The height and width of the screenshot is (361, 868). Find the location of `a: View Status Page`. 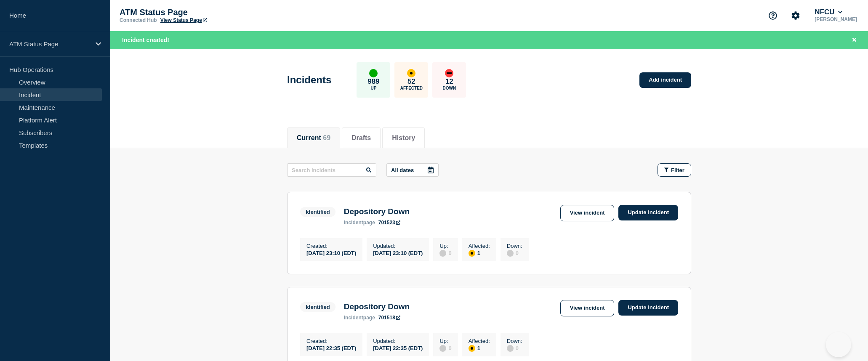

a: View Status Page is located at coordinates (184, 20).